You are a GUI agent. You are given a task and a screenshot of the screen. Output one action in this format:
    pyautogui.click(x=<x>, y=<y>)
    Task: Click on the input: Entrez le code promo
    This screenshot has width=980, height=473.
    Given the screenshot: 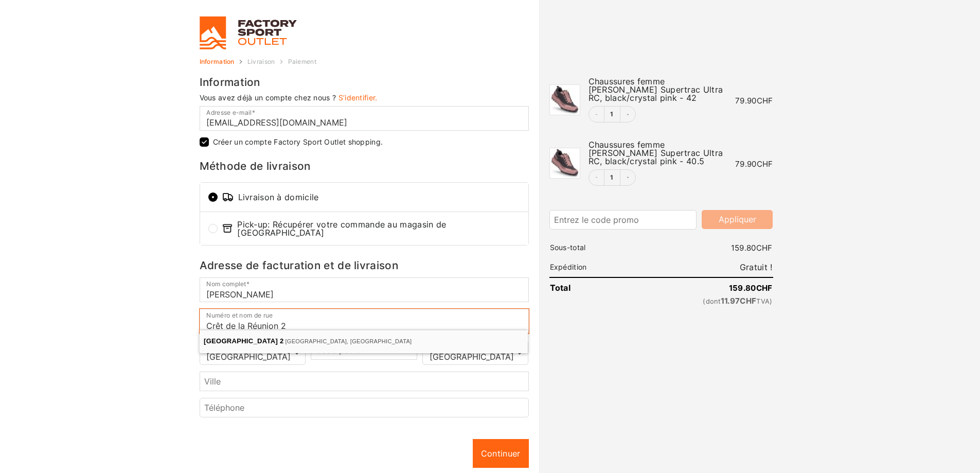 What is the action you would take?
    pyautogui.click(x=624, y=220)
    